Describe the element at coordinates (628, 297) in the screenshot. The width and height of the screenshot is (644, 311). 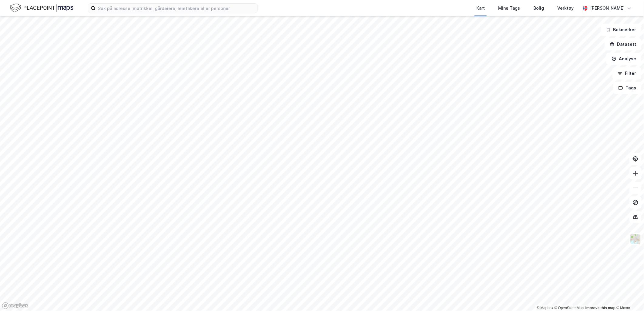
I see `div: Chat Widget` at that location.